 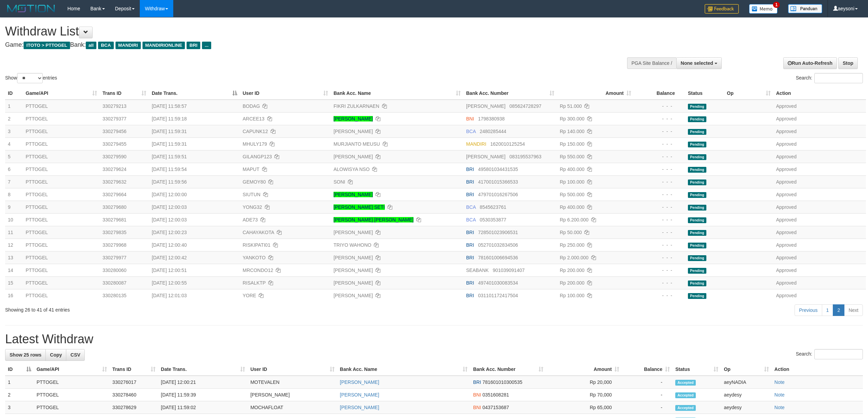 What do you see at coordinates (584, 407) in the screenshot?
I see `td: Rp 65,000` at bounding box center [584, 407].